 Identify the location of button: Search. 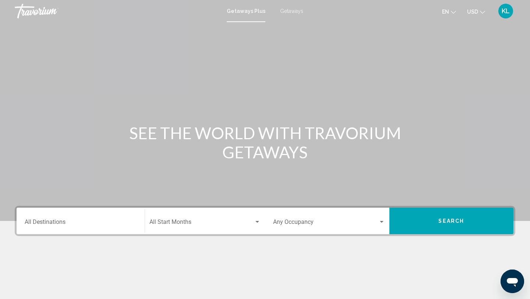
(452, 221).